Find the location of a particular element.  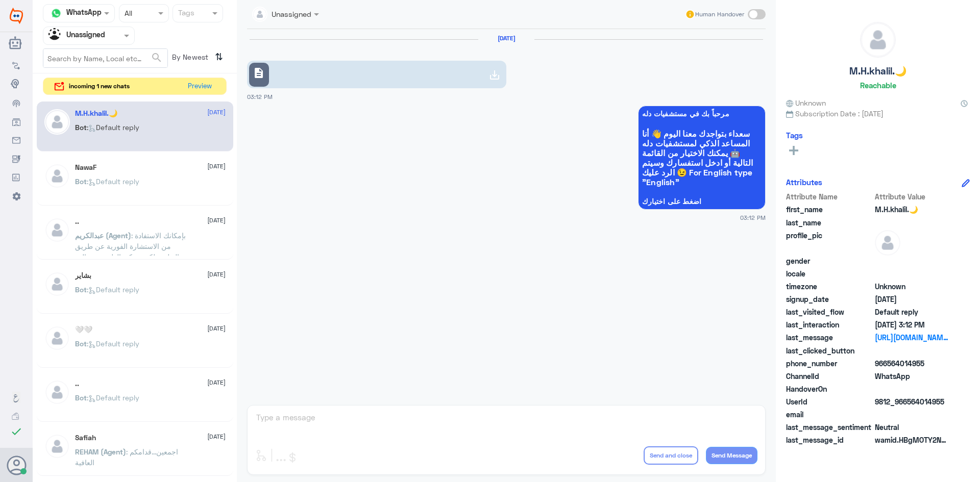

h6: Tags is located at coordinates (794, 135).